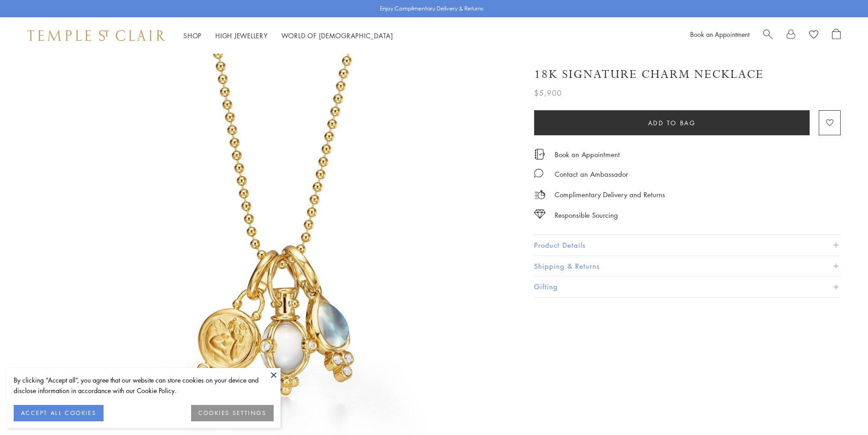 Image resolution: width=868 pixels, height=435 pixels. What do you see at coordinates (144, 386) in the screenshot?
I see `div: By clicking “Accept all”, you agree that our website can store cookies on your device and disclos...` at bounding box center [144, 386].